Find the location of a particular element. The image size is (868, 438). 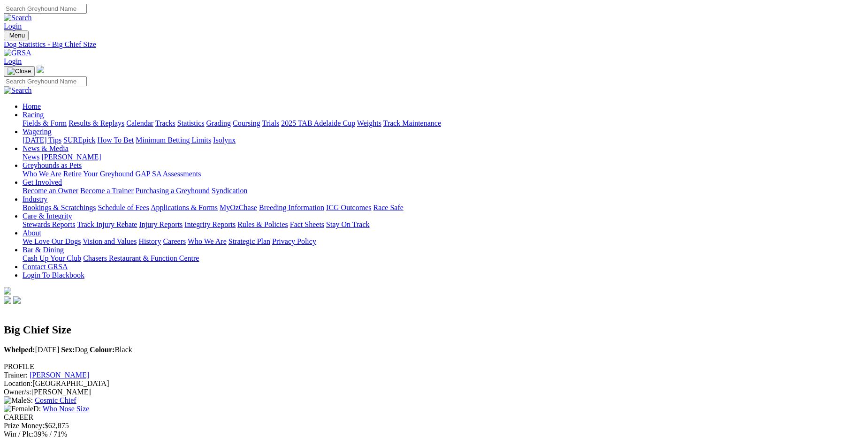

a: Greyhounds as Pets is located at coordinates (52, 165).